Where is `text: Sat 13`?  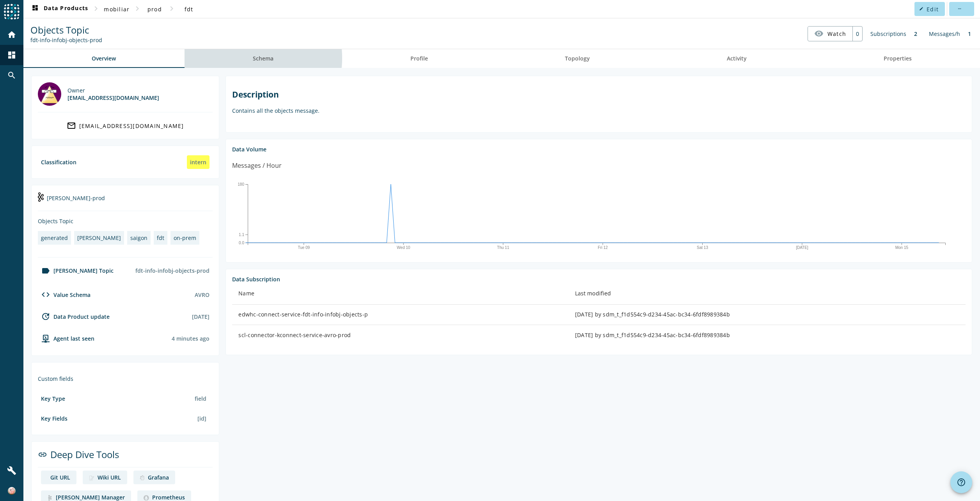 text: Sat 13 is located at coordinates (703, 247).